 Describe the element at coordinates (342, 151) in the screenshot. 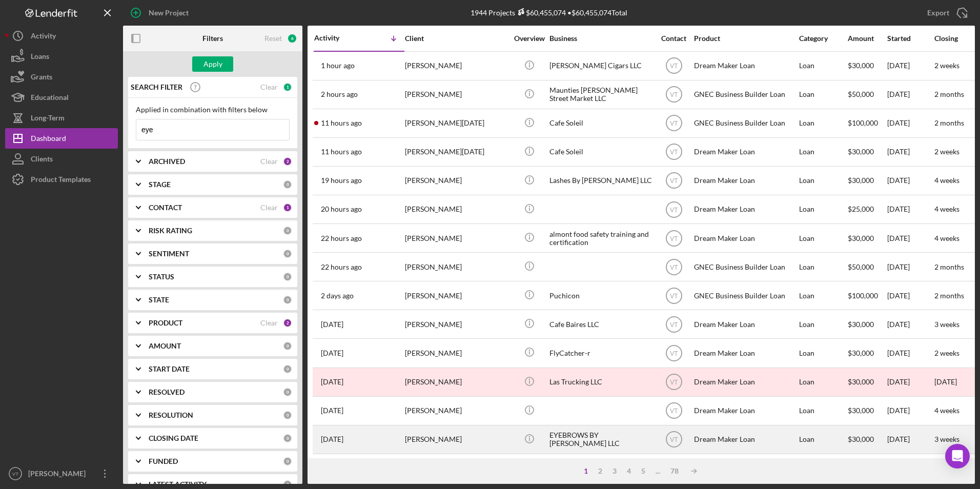

I see `time: 2025-10-09 03:25` at that location.